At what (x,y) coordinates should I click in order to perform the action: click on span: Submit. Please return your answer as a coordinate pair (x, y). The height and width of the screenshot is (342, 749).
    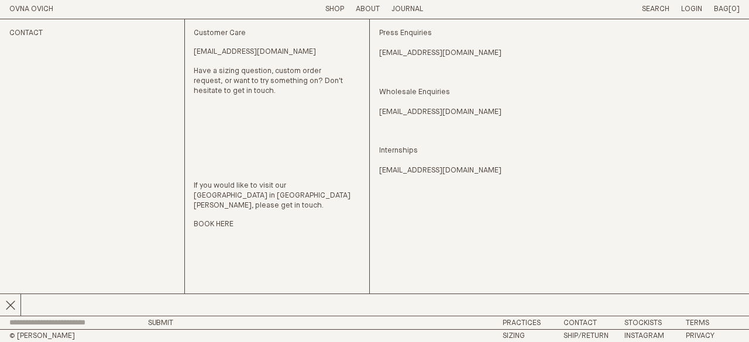
    Looking at the image, I should click on (160, 323).